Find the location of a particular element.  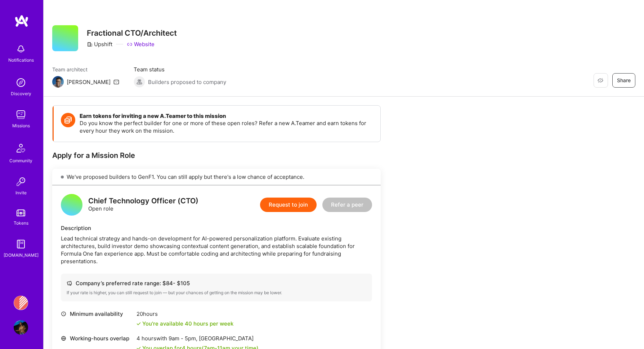

img: Community is located at coordinates (21, 148).